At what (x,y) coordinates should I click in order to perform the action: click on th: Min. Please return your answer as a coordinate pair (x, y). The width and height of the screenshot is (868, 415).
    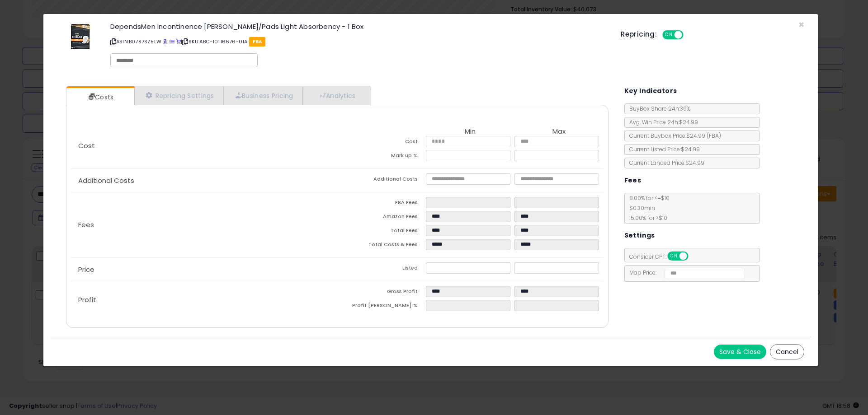
    Looking at the image, I should click on (470, 132).